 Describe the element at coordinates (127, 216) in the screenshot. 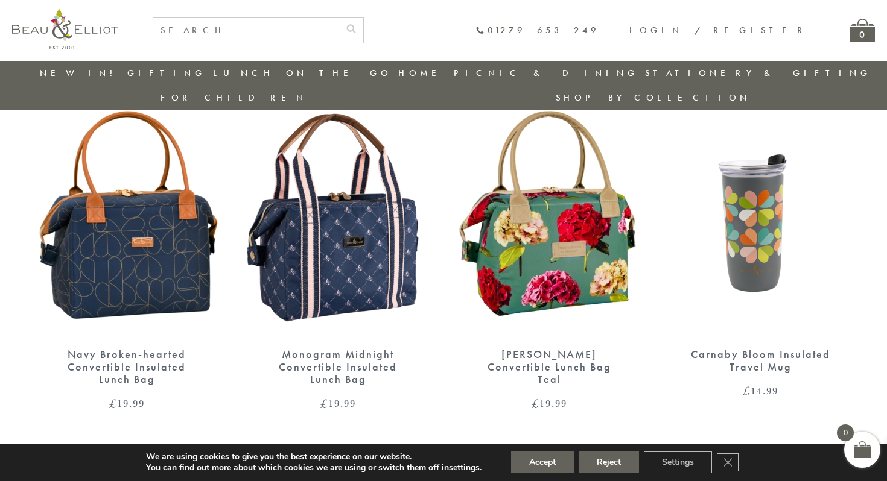

I see `img: Navy Broken-hearted Convertible Insulated Lunch Bag` at that location.